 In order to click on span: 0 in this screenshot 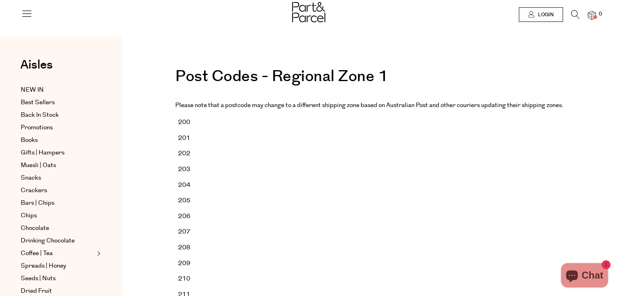, I will do `click(600, 14)`.